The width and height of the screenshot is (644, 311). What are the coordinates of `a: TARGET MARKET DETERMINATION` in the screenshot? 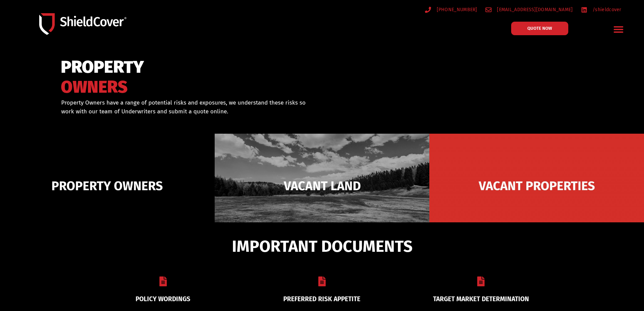 It's located at (481, 299).